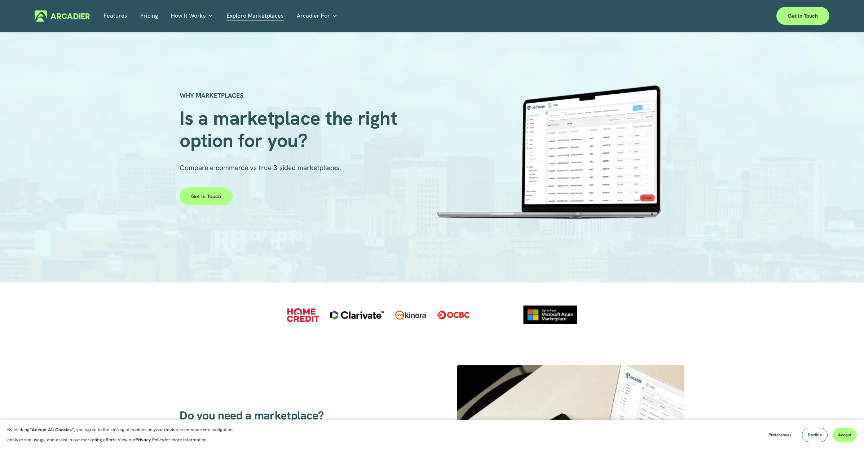 This screenshot has height=450, width=864. I want to click on button: Preferences, so click(780, 435).